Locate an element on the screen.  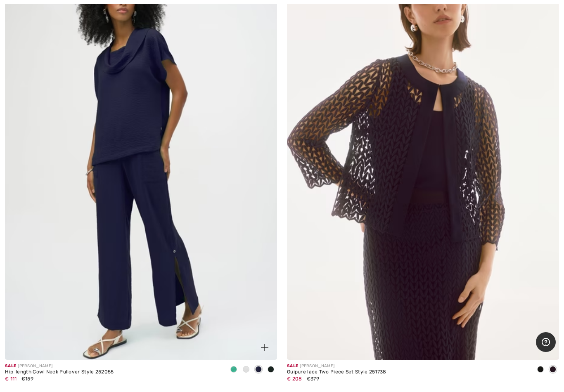
div: Guipure lace Two Piece Set Style 251738 is located at coordinates (337, 372).